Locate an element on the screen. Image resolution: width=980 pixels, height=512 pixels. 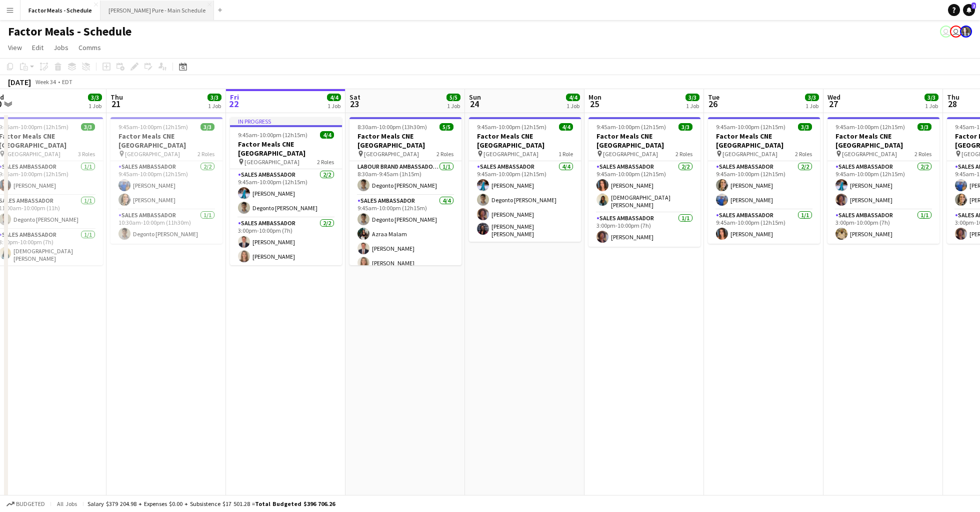
a: Edit is located at coordinates (37, 47).